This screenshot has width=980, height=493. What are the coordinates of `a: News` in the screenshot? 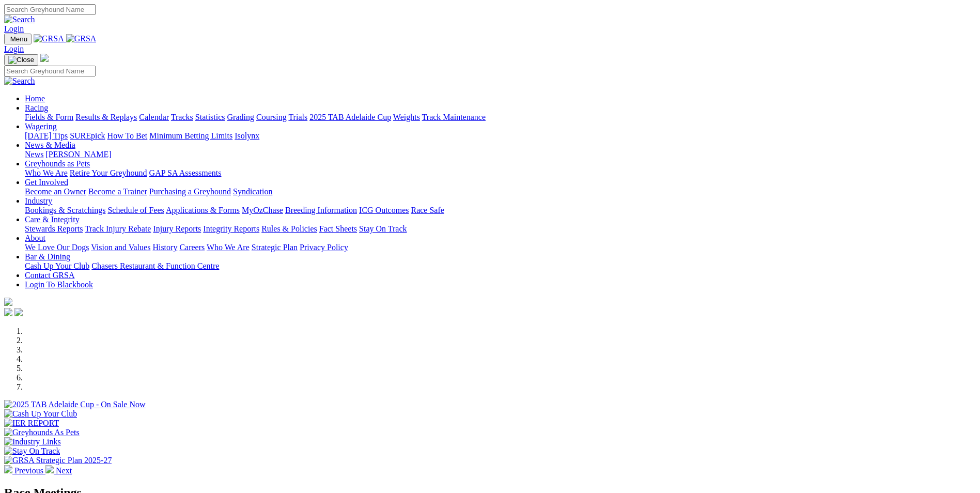 It's located at (34, 154).